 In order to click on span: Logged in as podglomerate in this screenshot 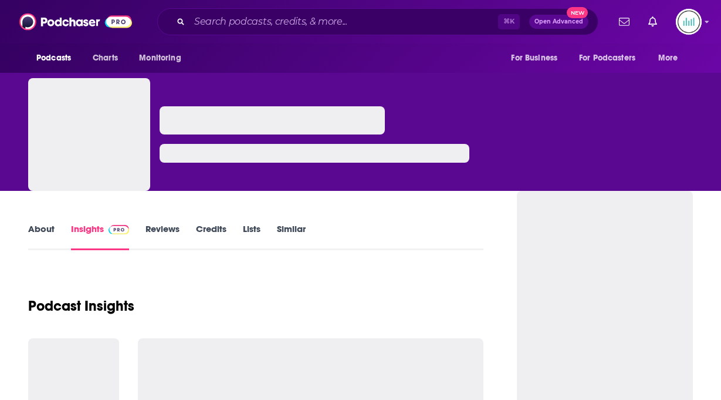, I will do `click(689, 22)`.